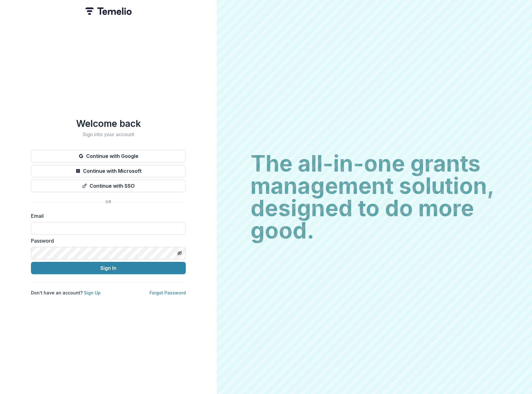  I want to click on button: Continue with SSO, so click(109, 185).